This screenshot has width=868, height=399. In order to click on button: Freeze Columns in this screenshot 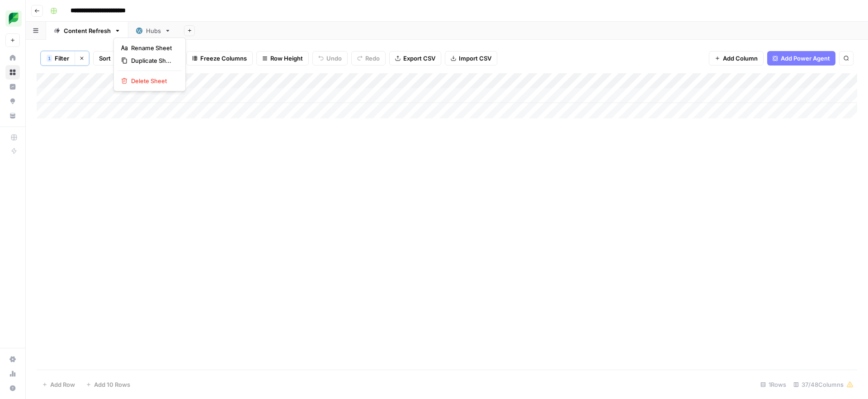, I will do `click(219, 58)`.